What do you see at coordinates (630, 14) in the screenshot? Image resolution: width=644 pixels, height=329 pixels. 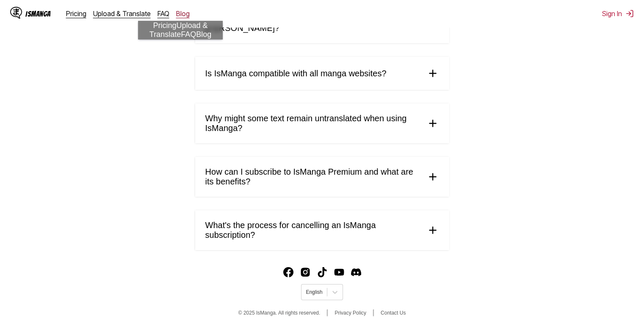 I see `img: Sign out` at bounding box center [630, 14].